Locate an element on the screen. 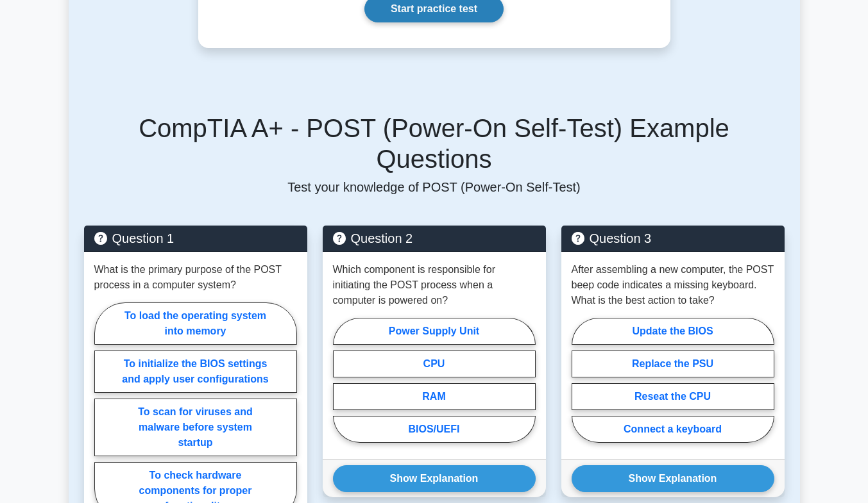 The image size is (868, 503). p: After assembling a new computer, the POST beep code indicates a missing keyboard. What is the bes... is located at coordinates (673, 286).